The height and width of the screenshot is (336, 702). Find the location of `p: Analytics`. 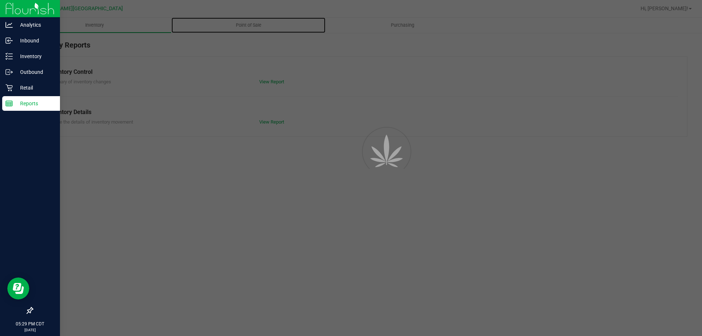

p: Analytics is located at coordinates (35, 25).